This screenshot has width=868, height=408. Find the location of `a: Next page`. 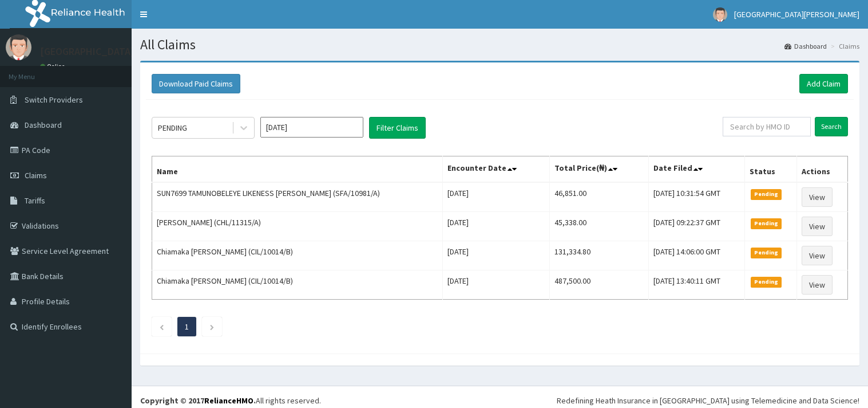

a: Next page is located at coordinates (212, 326).